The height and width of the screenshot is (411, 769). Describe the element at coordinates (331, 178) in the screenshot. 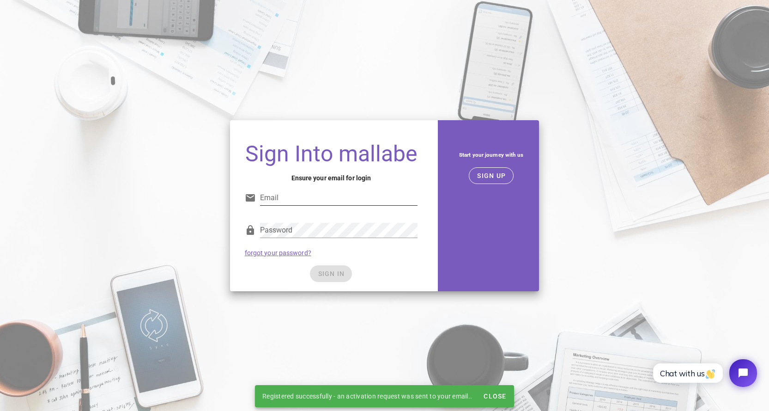

I see `h4: Ensure your email for login` at that location.